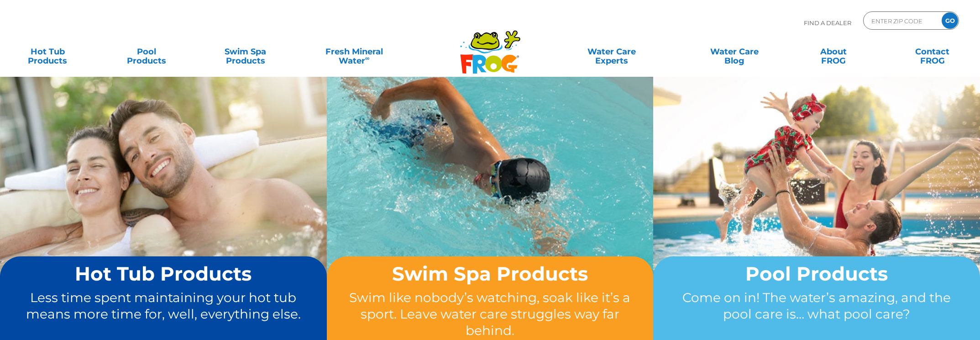 This screenshot has height=340, width=980. Describe the element at coordinates (735, 52) in the screenshot. I see `a: Water CareBlog` at that location.